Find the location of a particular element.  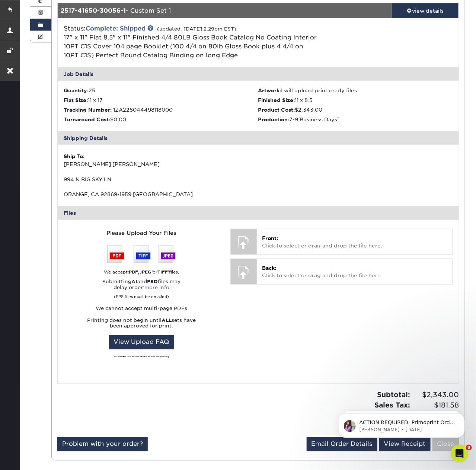

span: $2,343.00 is located at coordinates (436, 395).